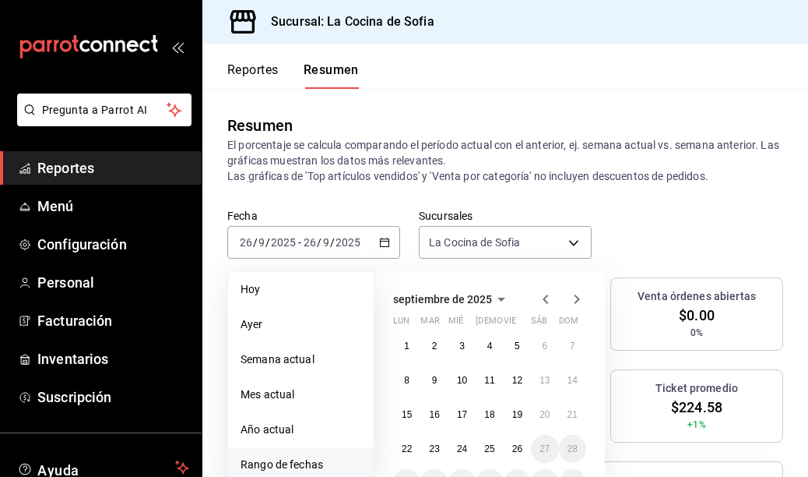  Describe the element at coordinates (522, 323) in the screenshot. I see `abbr: jueves` at that location.